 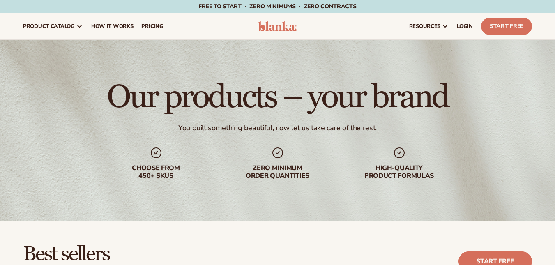 I want to click on span: product catalog, so click(x=49, y=26).